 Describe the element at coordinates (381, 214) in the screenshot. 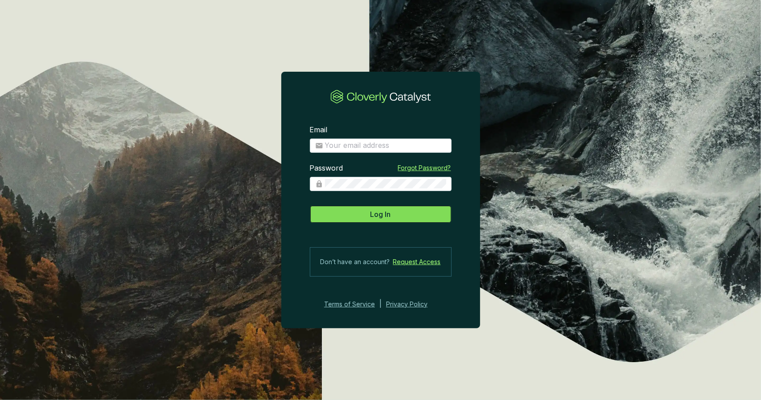

I see `button: Log In` at that location.